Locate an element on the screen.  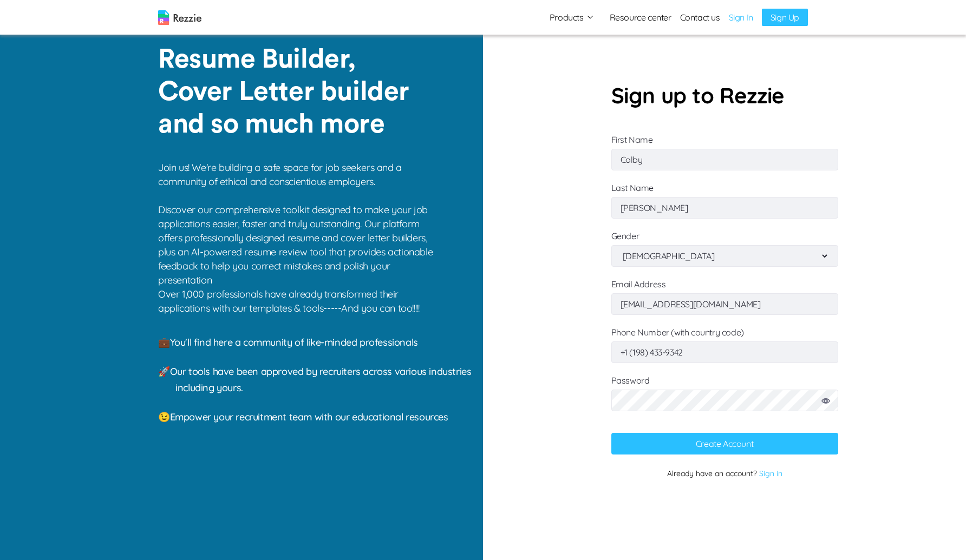
img: logo is located at coordinates (179, 17).